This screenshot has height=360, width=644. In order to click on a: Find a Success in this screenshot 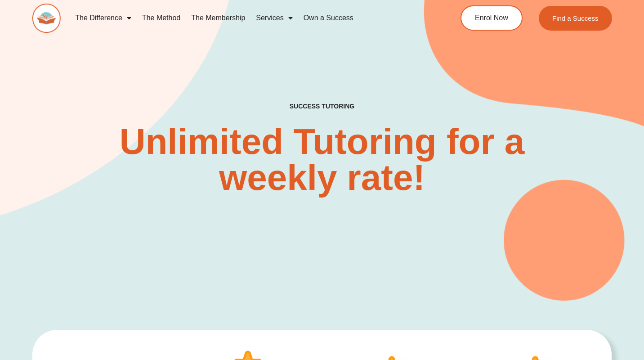, I will do `click(575, 18)`.